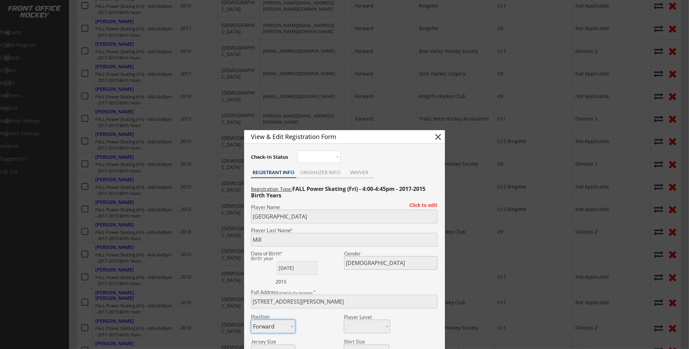 This screenshot has height=349, width=689. I want to click on div: View & Edit Registration Form, so click(336, 137).